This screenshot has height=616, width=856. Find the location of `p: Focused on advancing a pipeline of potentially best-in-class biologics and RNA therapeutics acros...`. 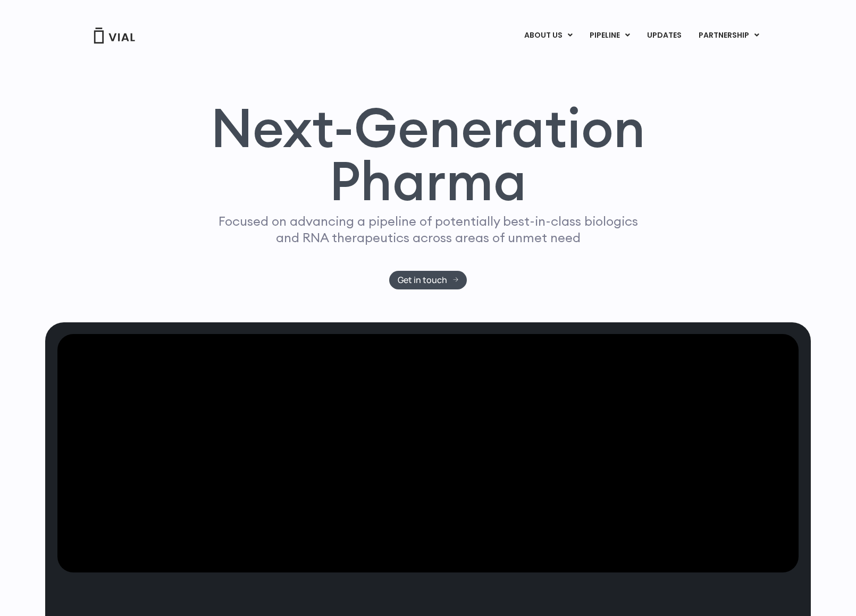

p: Focused on advancing a pipeline of potentially best-in-class biologics and RNA therapeutics acros... is located at coordinates (428, 229).